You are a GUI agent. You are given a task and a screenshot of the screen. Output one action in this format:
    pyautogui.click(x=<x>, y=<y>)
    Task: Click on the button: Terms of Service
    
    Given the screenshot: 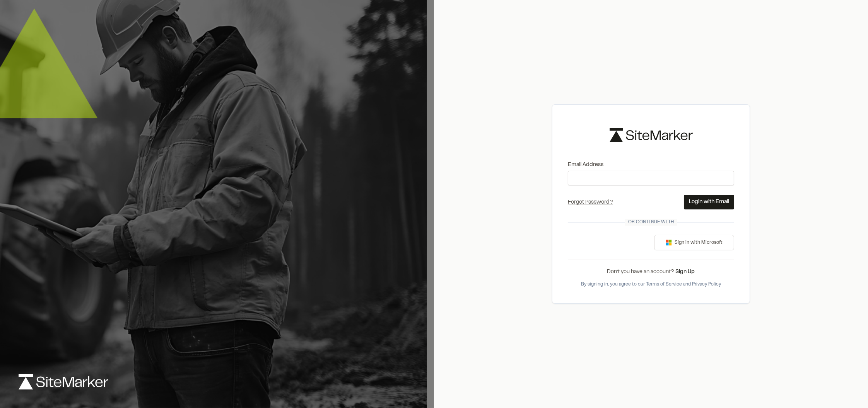 What is the action you would take?
    pyautogui.click(x=664, y=284)
    